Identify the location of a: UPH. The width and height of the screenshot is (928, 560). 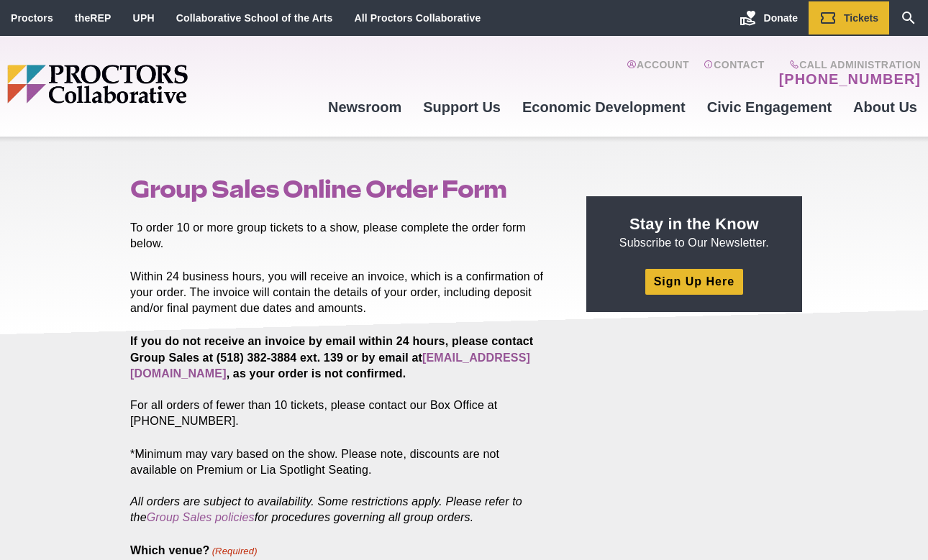
(144, 18).